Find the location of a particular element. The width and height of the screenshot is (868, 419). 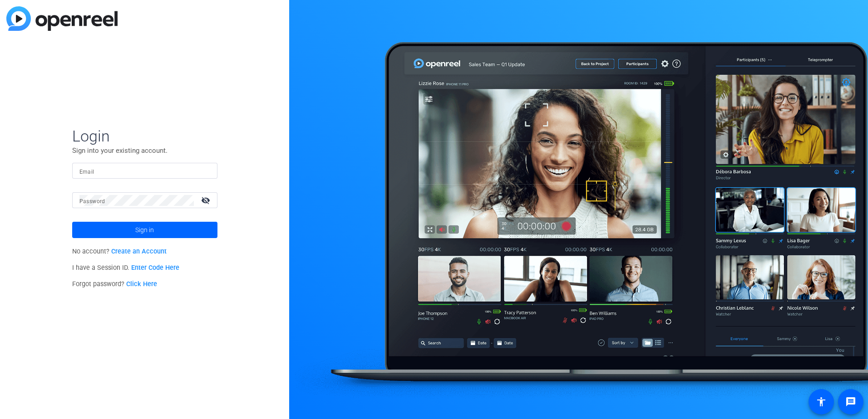

mat-icon: accessibility is located at coordinates (821, 402).